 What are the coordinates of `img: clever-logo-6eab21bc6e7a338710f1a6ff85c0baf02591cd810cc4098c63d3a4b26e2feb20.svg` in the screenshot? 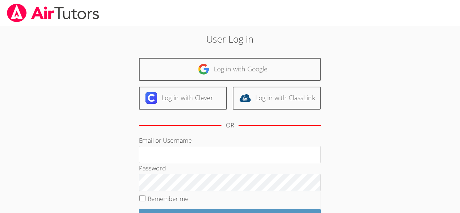 It's located at (151, 98).